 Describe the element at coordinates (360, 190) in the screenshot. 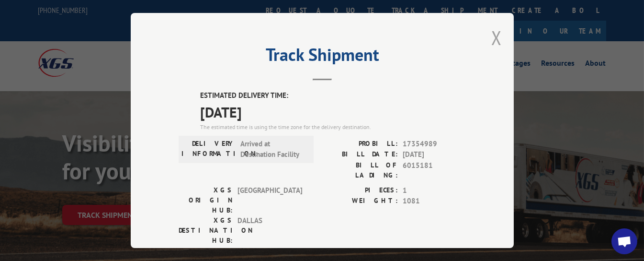

I see `label: PIECES:` at that location.